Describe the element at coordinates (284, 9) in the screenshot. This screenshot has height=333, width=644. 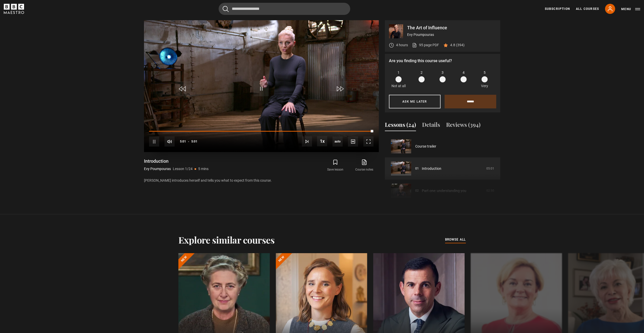
I see `input: Search` at that location.